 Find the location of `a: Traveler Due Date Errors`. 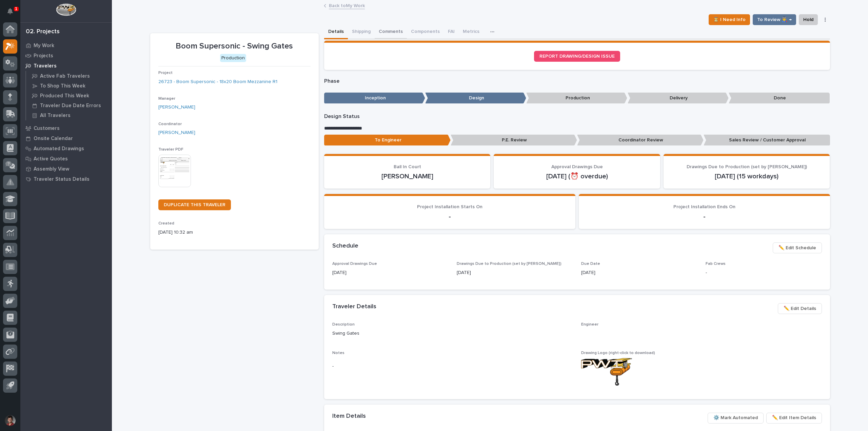

a: Traveler Due Date Errors is located at coordinates (69, 105).